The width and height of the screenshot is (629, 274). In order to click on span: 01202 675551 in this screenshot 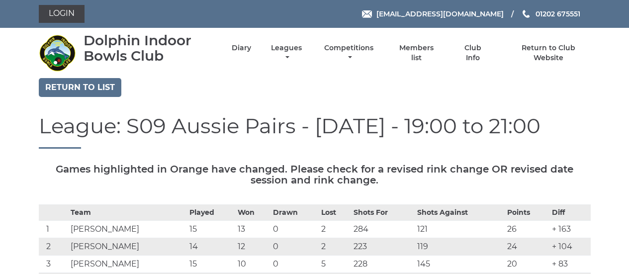, I will do `click(557, 14)`.